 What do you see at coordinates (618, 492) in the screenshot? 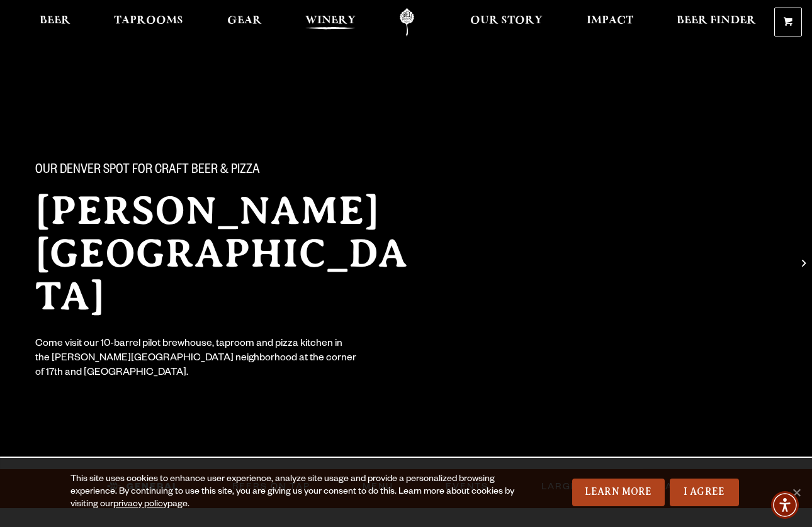
I see `a: Learn More` at bounding box center [618, 492].